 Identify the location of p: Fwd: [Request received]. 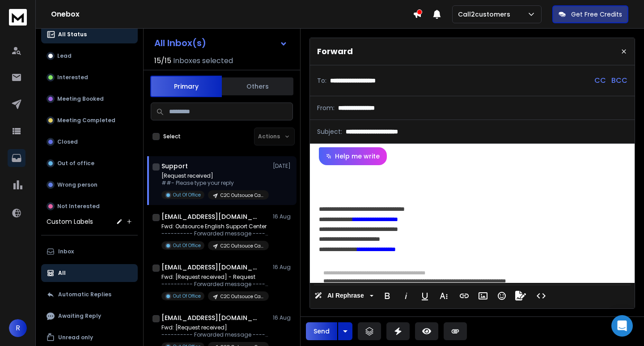
(215, 327).